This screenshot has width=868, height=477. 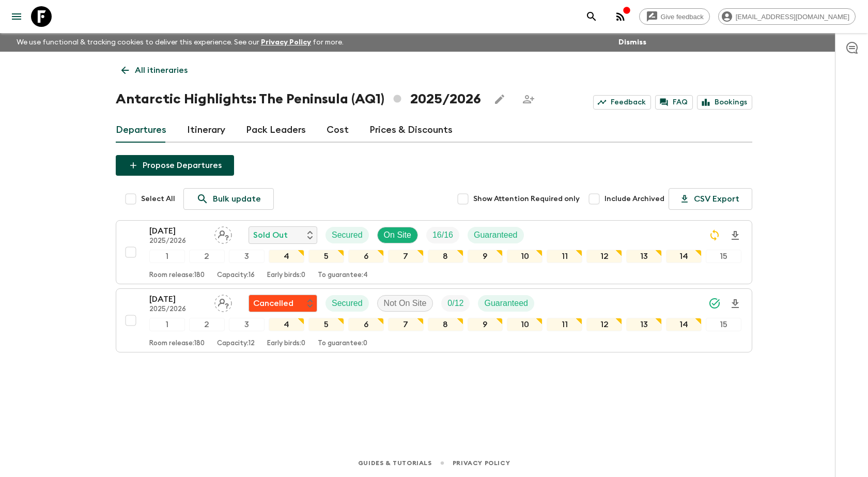 What do you see at coordinates (298, 99) in the screenshot?
I see `h1: Antarctic Highlights: The Peninsula (AQ1) 2025/2026` at bounding box center [298, 99].